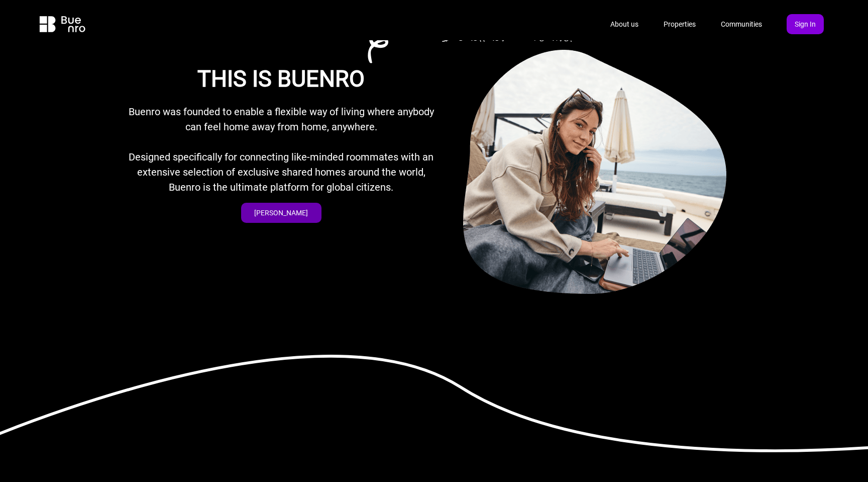 The width and height of the screenshot is (868, 482). I want to click on img: Digital nomad, so click(595, 171).